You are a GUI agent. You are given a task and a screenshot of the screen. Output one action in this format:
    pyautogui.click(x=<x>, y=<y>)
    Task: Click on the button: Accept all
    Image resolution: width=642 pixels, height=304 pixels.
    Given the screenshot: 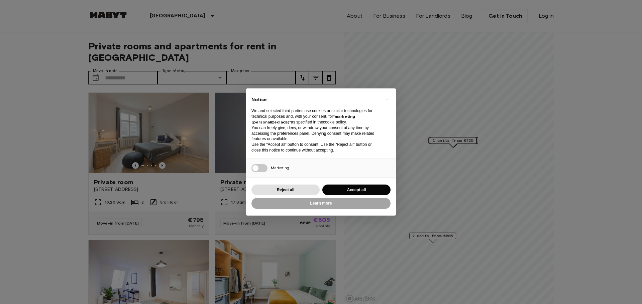 What is the action you would take?
    pyautogui.click(x=356, y=190)
    